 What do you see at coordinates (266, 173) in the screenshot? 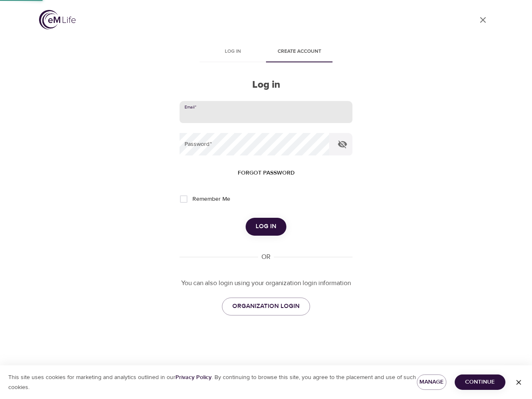
I see `button: Forgot password` at bounding box center [266, 173].